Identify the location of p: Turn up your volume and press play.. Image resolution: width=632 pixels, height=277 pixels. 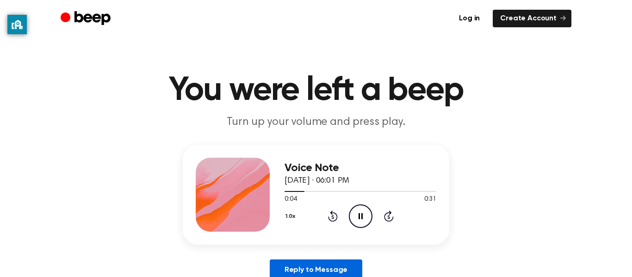
(316, 122).